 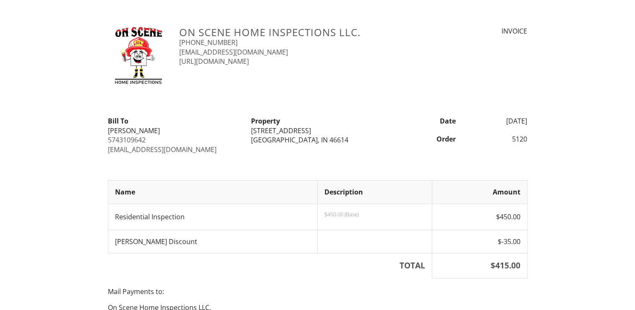 What do you see at coordinates (139, 57) in the screenshot?
I see `img: BILL-ON-SCENE1_1442_.jpg` at bounding box center [139, 57].